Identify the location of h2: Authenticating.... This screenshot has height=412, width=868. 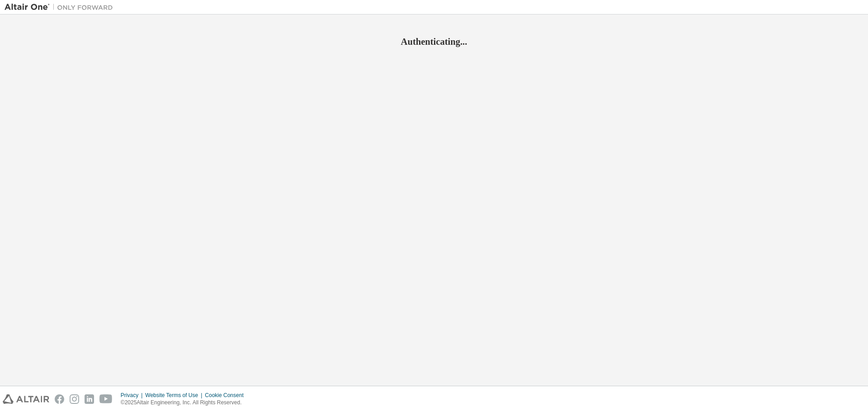
(434, 41).